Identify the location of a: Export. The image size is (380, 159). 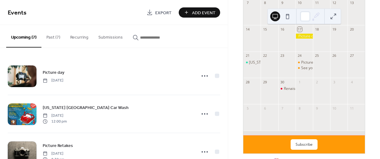
(159, 12).